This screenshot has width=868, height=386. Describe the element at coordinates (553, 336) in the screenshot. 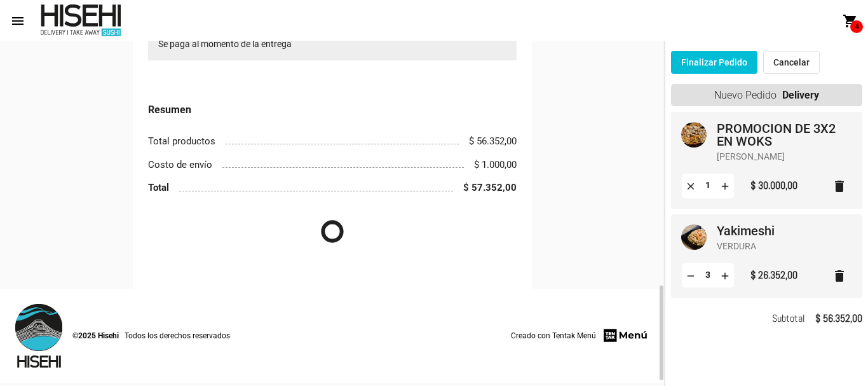

I see `span: Creado con Tentak Menú` at that location.